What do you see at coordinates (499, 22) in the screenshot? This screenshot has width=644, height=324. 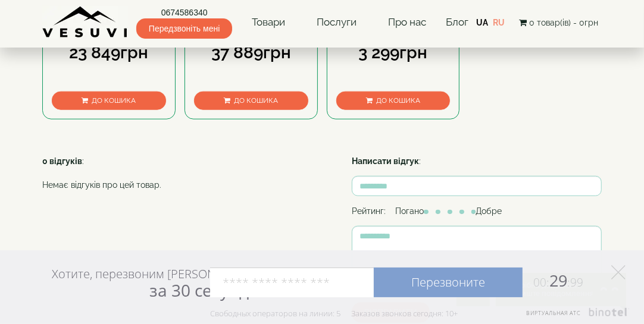 I see `a: RU` at bounding box center [499, 22].